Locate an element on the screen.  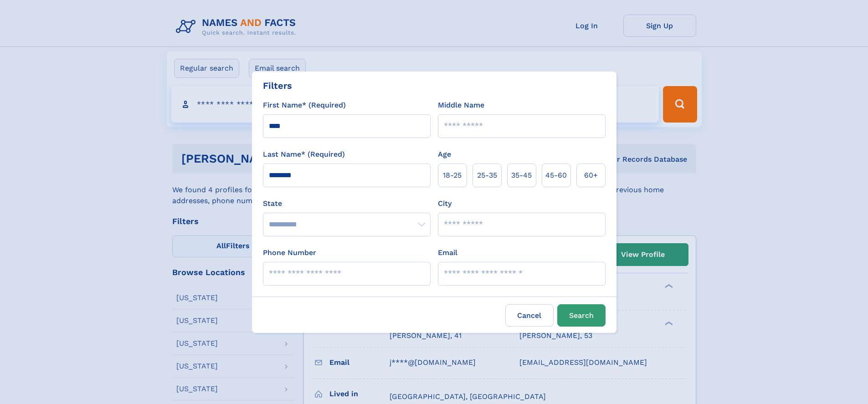
label: Phone Number is located at coordinates (289, 253).